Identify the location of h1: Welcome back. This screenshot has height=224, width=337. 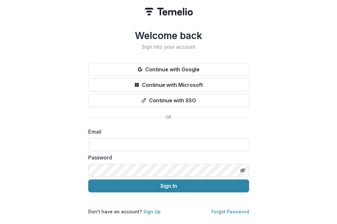
(169, 35).